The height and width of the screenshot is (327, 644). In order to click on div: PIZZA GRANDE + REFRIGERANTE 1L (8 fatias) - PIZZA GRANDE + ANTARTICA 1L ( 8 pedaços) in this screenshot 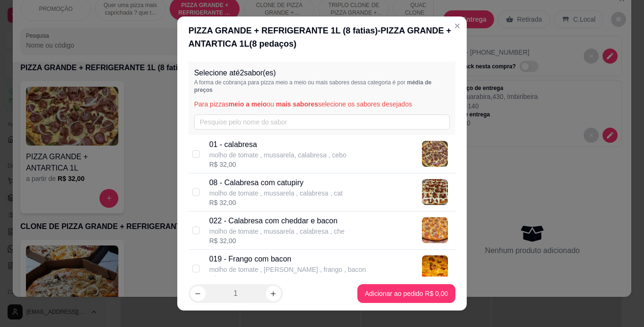, I will do `click(322, 37)`.